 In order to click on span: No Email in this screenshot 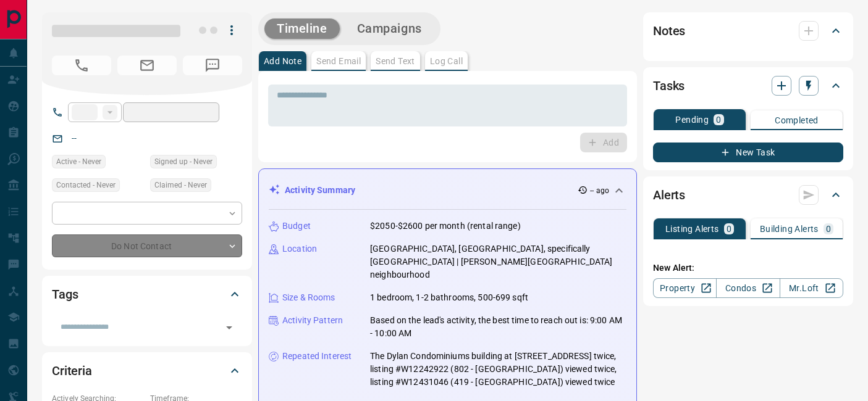, I will do `click(147, 65)`.